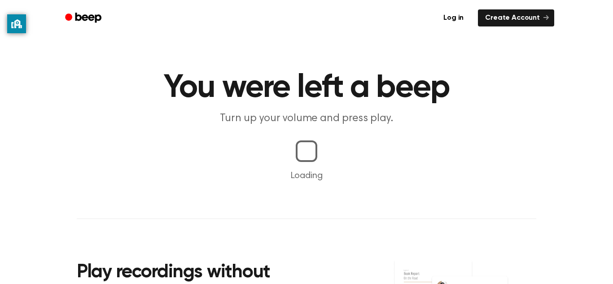 The image size is (613, 284). Describe the element at coordinates (306, 176) in the screenshot. I see `p: Loading` at that location.